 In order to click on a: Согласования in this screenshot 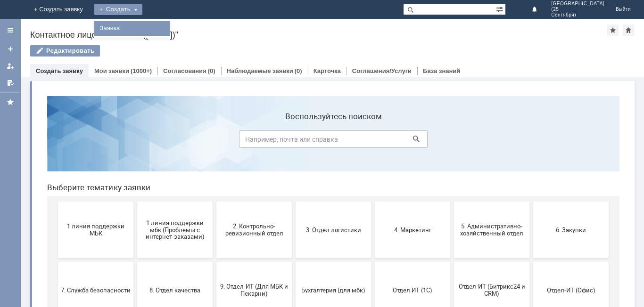, I will do `click(185, 71)`.